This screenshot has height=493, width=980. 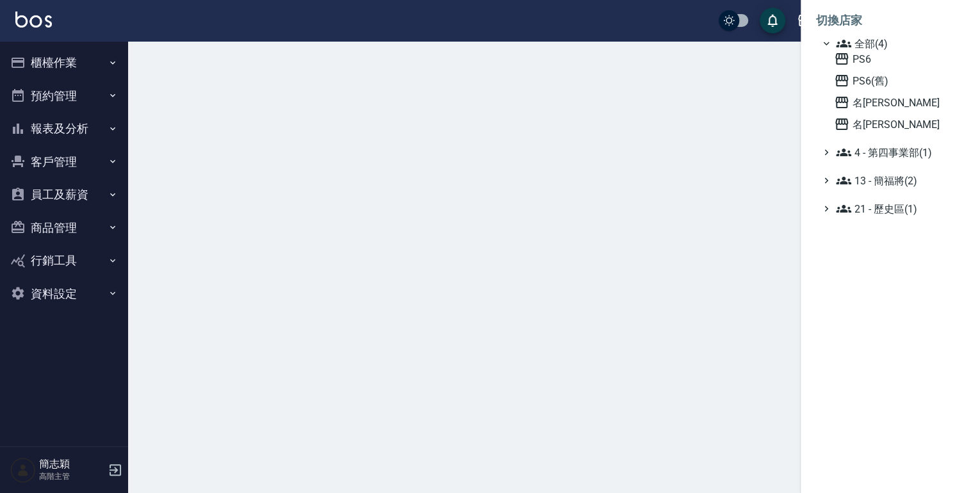 I want to click on span: PS6, so click(x=897, y=59).